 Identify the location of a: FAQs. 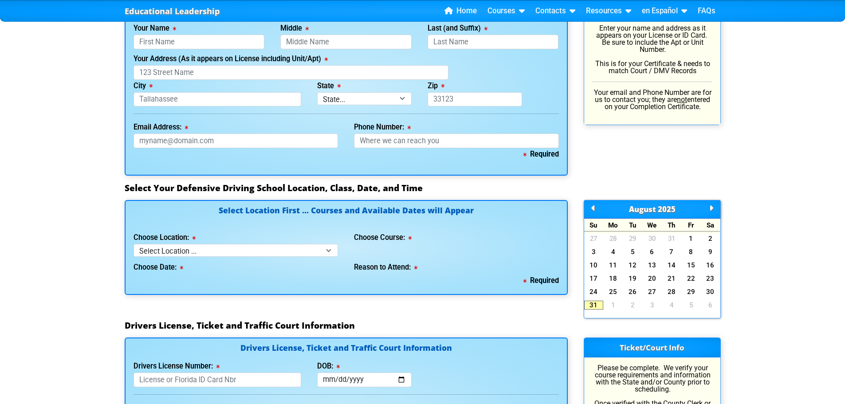
(706, 11).